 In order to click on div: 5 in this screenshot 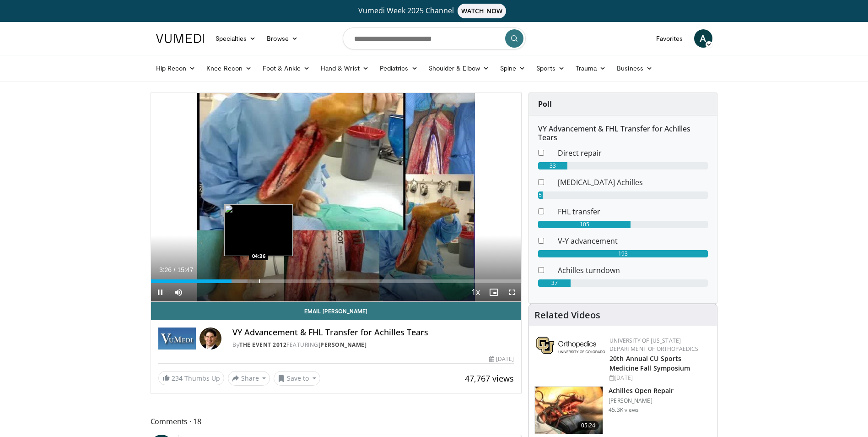, I will do `click(540, 195)`.